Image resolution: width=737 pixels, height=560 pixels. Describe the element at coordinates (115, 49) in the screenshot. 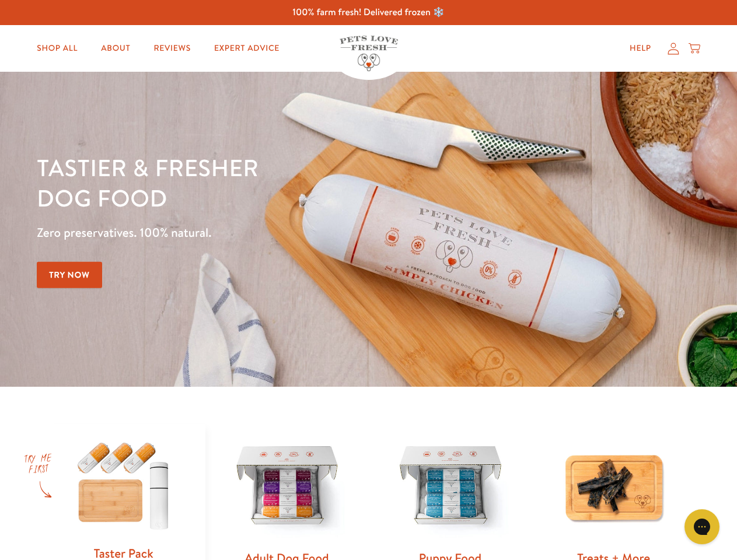

I see `a: About` at that location.